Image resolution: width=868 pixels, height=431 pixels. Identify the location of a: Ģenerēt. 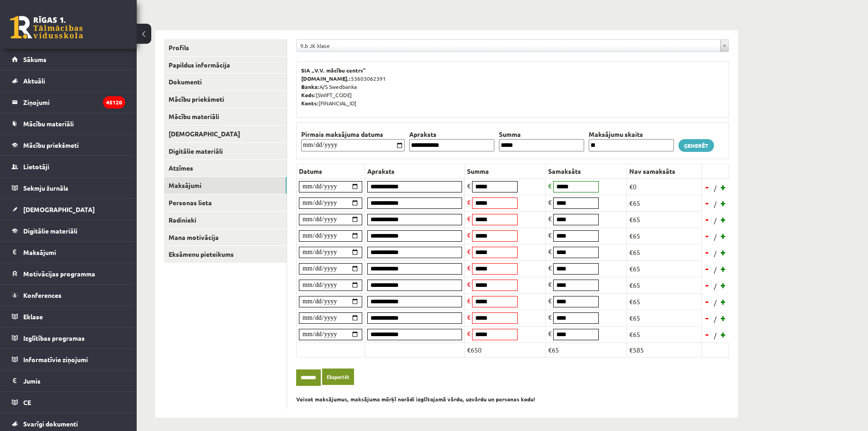
(696, 145).